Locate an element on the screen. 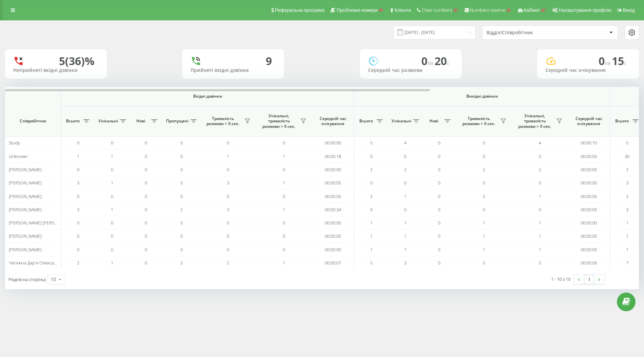  span: 4 is located at coordinates (405, 143).